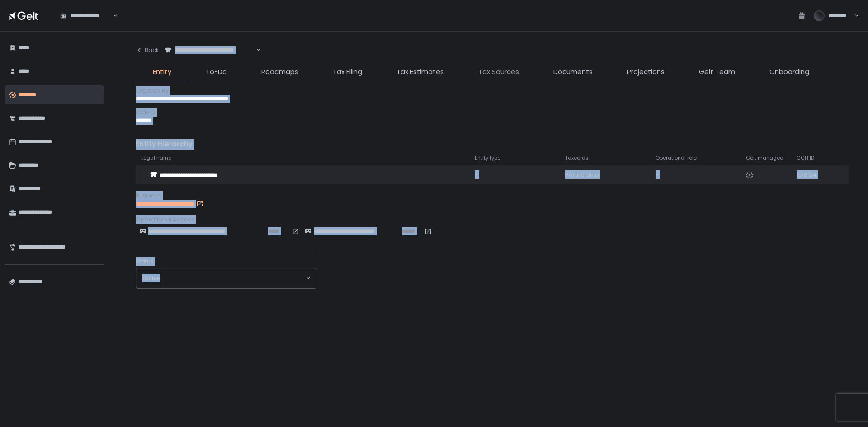 The image size is (868, 427). Describe the element at coordinates (420, 72) in the screenshot. I see `span: Tax Estimates` at that location.